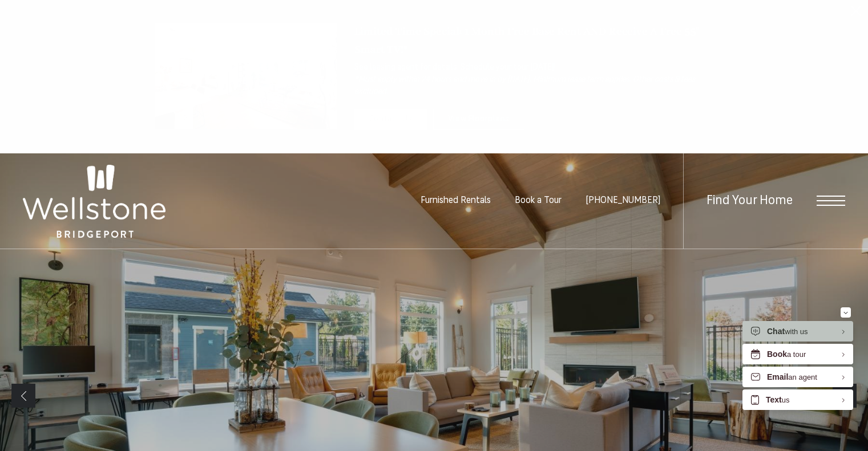  I want to click on img: Settle into comfort at Wellstone, so click(246, 76).